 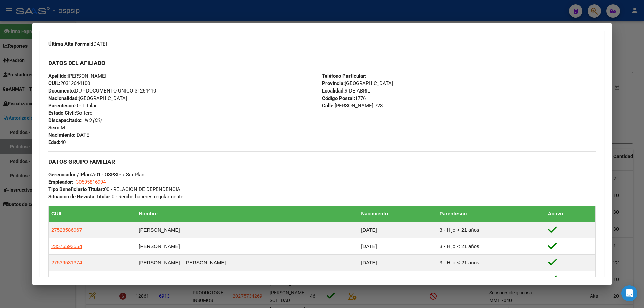 I want to click on th: CUIL, so click(x=92, y=214).